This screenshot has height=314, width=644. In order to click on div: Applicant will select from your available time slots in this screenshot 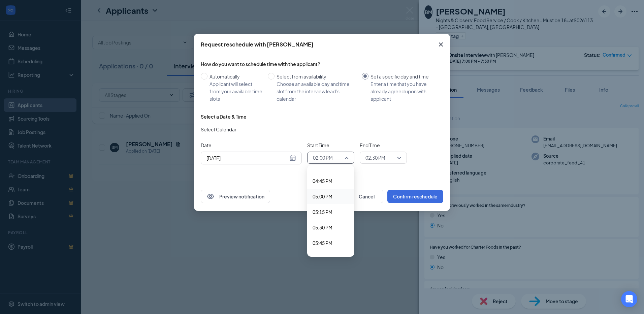, I will do `click(236, 91)`.